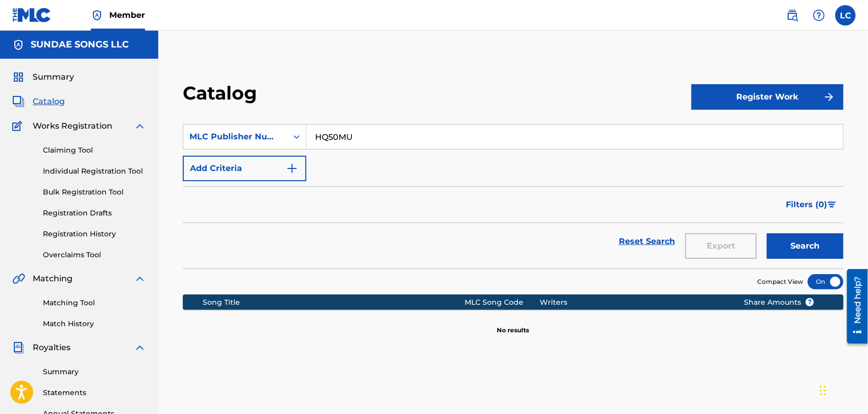 Image resolution: width=868 pixels, height=414 pixels. Describe the element at coordinates (94, 213) in the screenshot. I see `a: Registration Drafts` at that location.